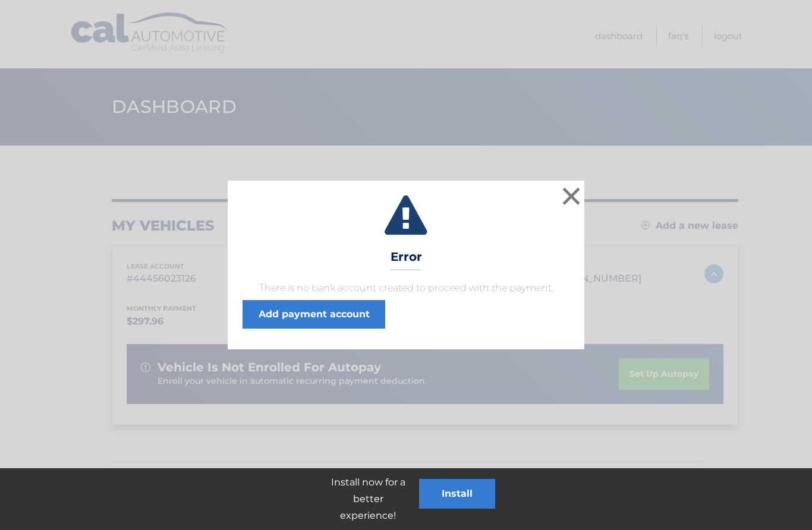 Image resolution: width=812 pixels, height=530 pixels. Describe the element at coordinates (368, 499) in the screenshot. I see `p: Install now for a better experience!` at that location.